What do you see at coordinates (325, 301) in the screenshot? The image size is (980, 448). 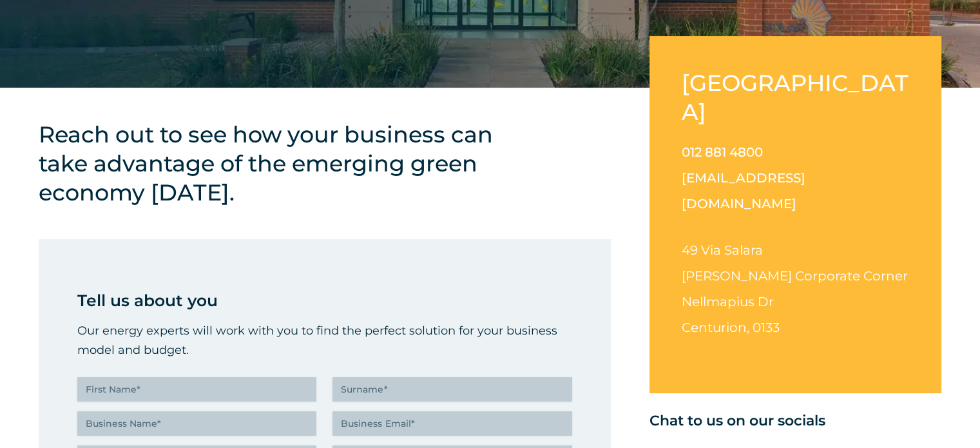 I see `p: Tell us about you` at bounding box center [325, 301].